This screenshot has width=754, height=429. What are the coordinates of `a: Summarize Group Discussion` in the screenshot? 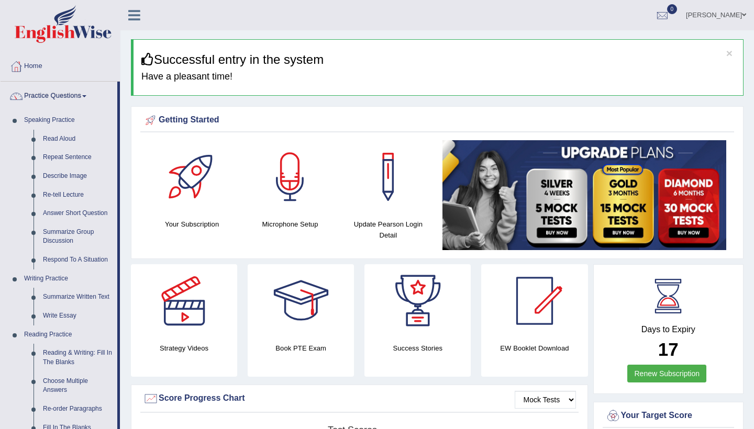 It's located at (78, 237).